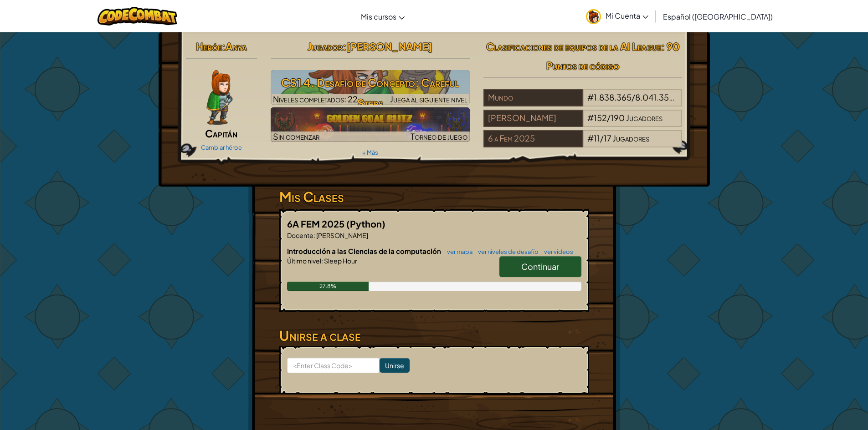  Describe the element at coordinates (370, 88) in the screenshot. I see `a: Juega al siguiente nivel` at that location.